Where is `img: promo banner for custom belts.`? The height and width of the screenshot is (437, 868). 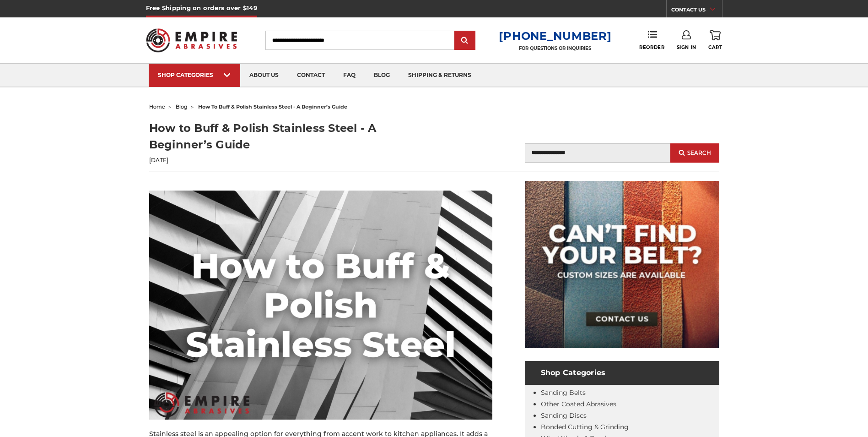
img: promo banner for custom belts. is located at coordinates (622, 264).